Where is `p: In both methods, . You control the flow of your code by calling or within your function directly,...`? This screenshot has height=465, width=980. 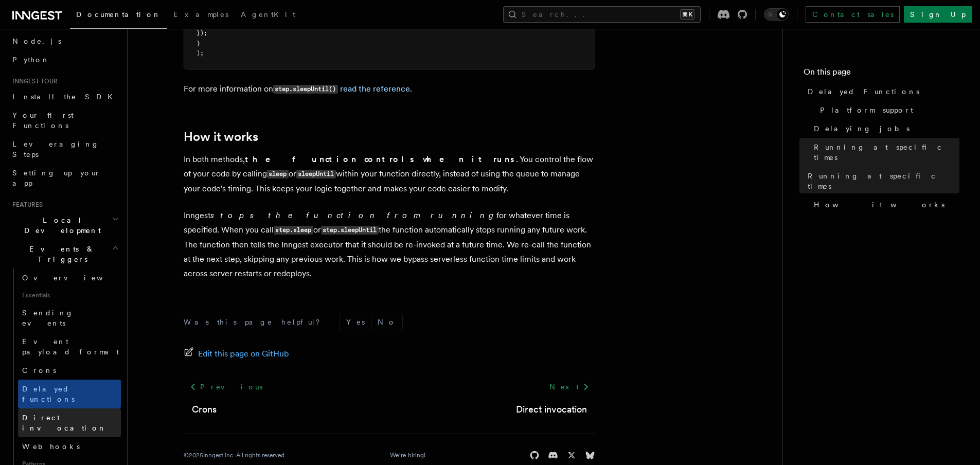
p: In both methods, . You control the flow of your code by calling or within your function directly,... is located at coordinates (389, 174).